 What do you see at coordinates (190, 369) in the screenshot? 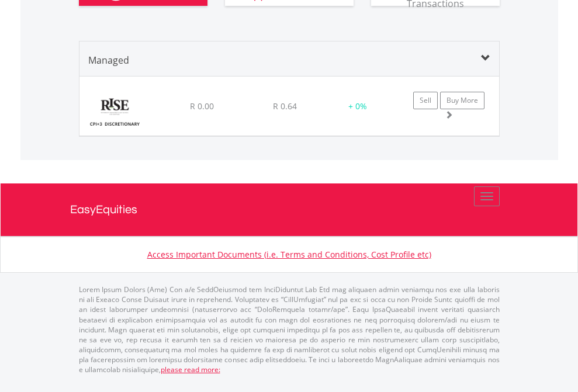
I see `a: please read more:` at bounding box center [190, 369].